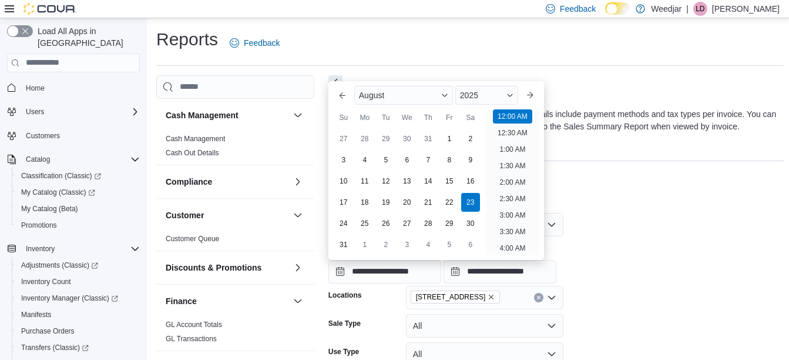 The image size is (789, 360). Describe the element at coordinates (486, 95) in the screenshot. I see `div: Button. Open the year selector. 2025 is currently selected.` at that location.